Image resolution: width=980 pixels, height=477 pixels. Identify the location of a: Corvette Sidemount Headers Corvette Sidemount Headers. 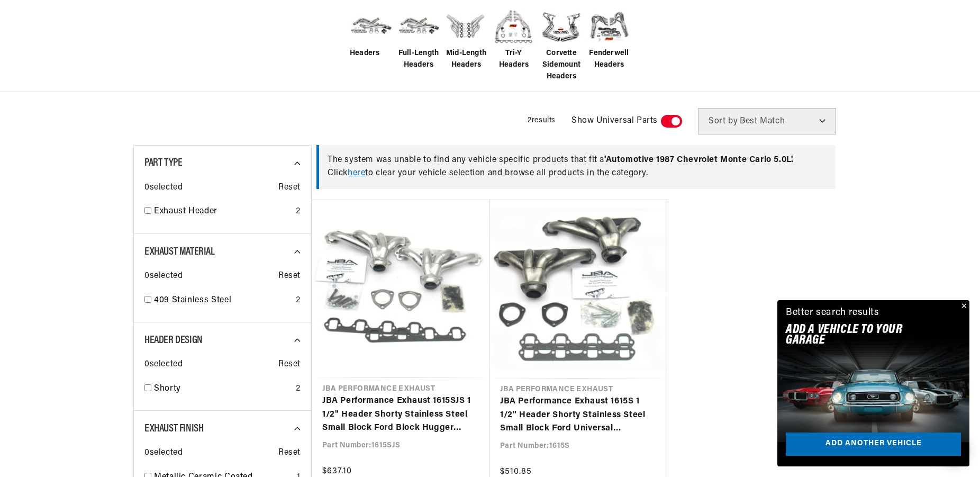
(562, 44).